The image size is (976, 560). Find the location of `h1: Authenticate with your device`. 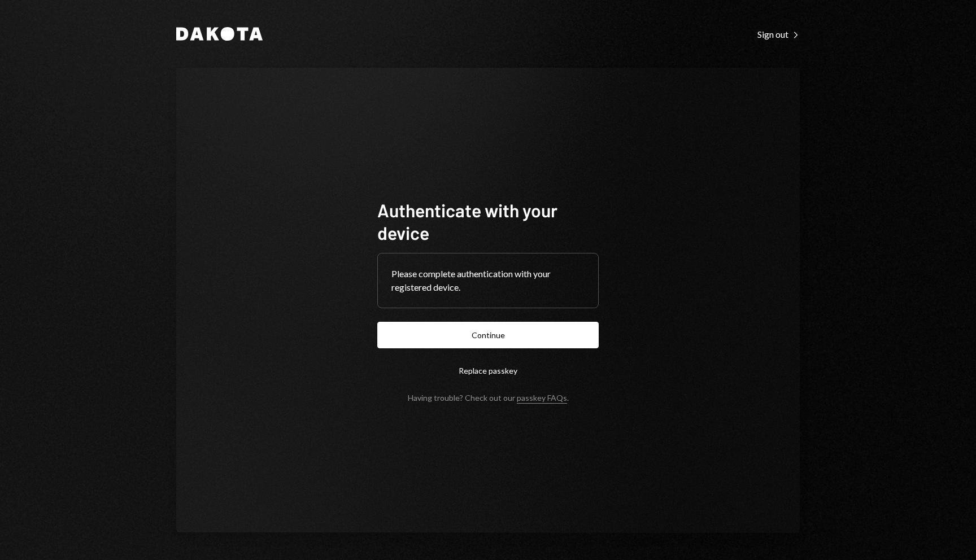

h1: Authenticate with your device is located at coordinates (488, 221).